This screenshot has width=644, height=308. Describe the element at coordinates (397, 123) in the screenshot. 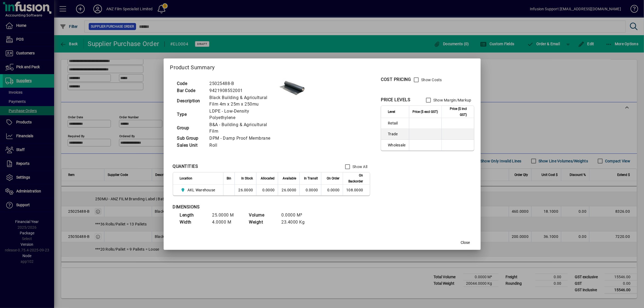

I see `span: Retail` at that location.